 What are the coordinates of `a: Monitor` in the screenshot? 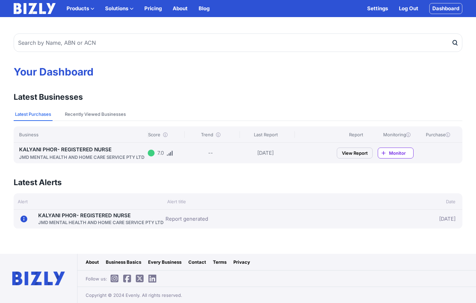 It's located at (396, 153).